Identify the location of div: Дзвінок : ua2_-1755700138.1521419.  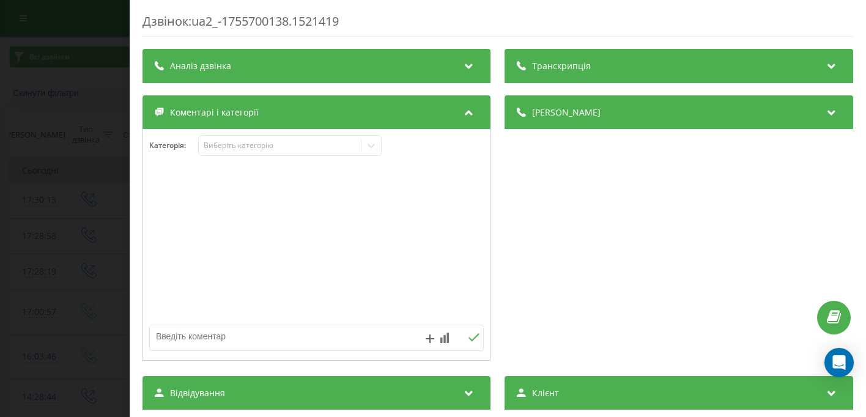
(498, 24).